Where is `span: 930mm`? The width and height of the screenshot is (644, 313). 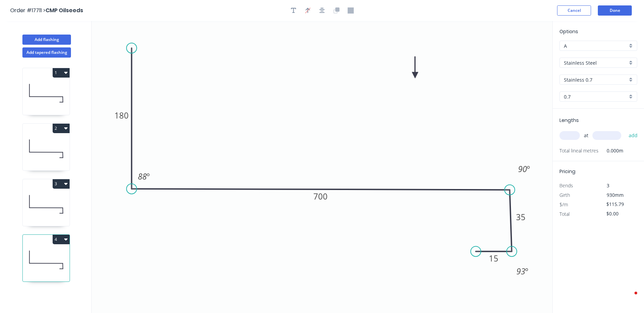
span: 930mm is located at coordinates (615, 195).